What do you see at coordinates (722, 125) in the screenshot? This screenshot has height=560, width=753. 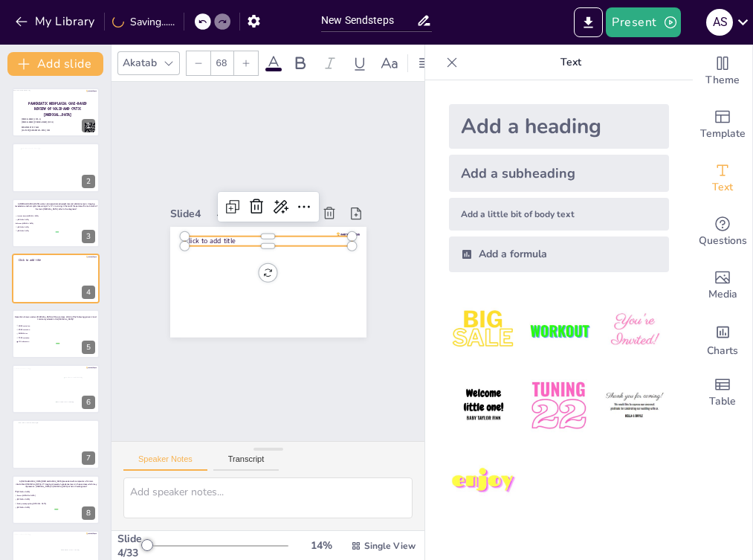 I see `div: Add ready made slides` at bounding box center [722, 125].